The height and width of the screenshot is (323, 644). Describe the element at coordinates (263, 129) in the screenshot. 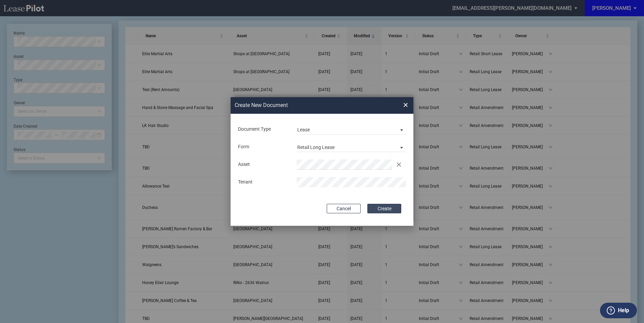

I see `div: Document Type` at that location.